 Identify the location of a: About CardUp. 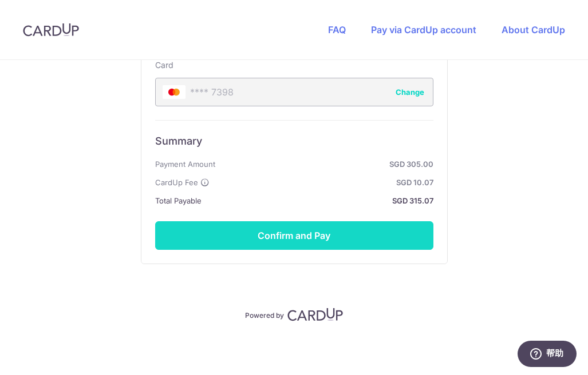
(534, 30).